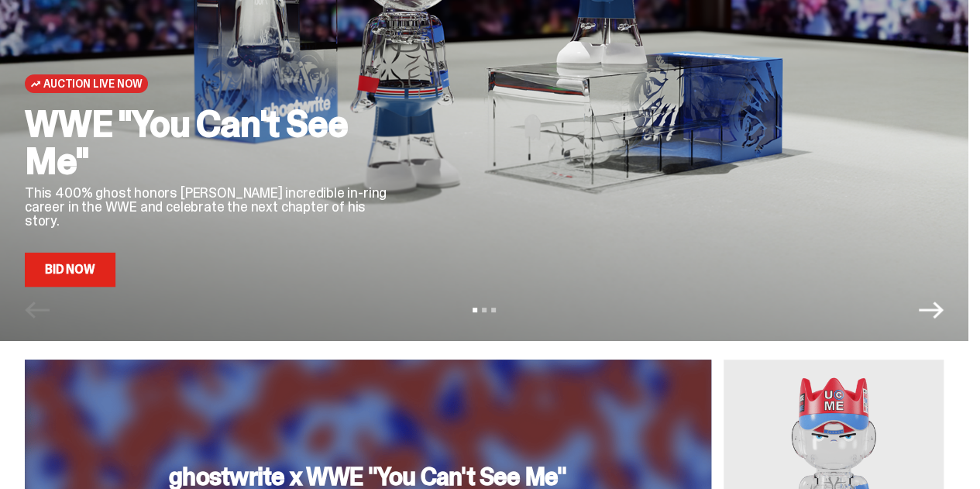  Describe the element at coordinates (484, 310) in the screenshot. I see `button: View slide 2` at that location.